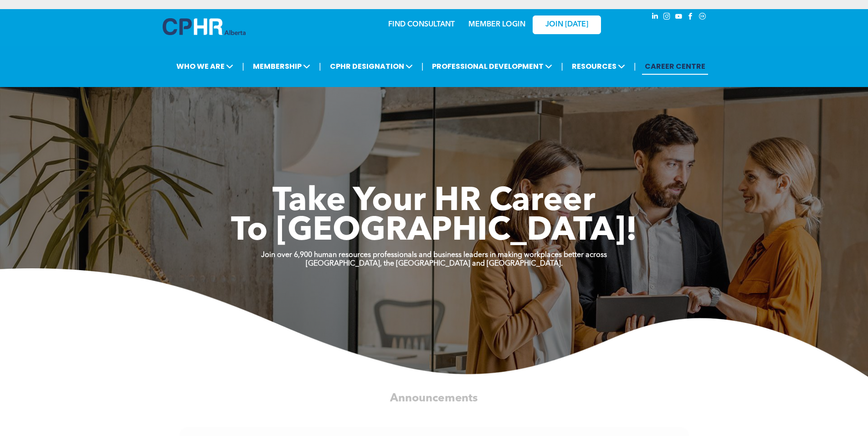 The width and height of the screenshot is (868, 436). I want to click on span: Take Your HR Career, so click(434, 202).